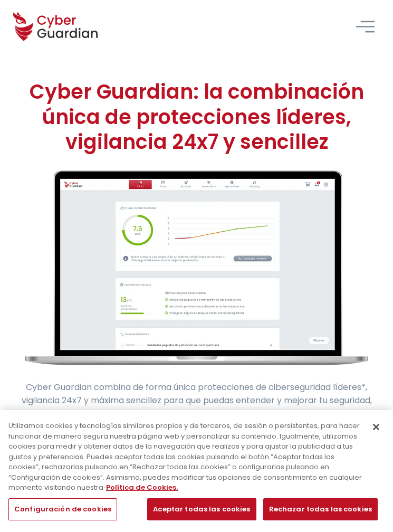 The height and width of the screenshot is (532, 393). I want to click on button: Rechazar todas las cookies, so click(321, 508).